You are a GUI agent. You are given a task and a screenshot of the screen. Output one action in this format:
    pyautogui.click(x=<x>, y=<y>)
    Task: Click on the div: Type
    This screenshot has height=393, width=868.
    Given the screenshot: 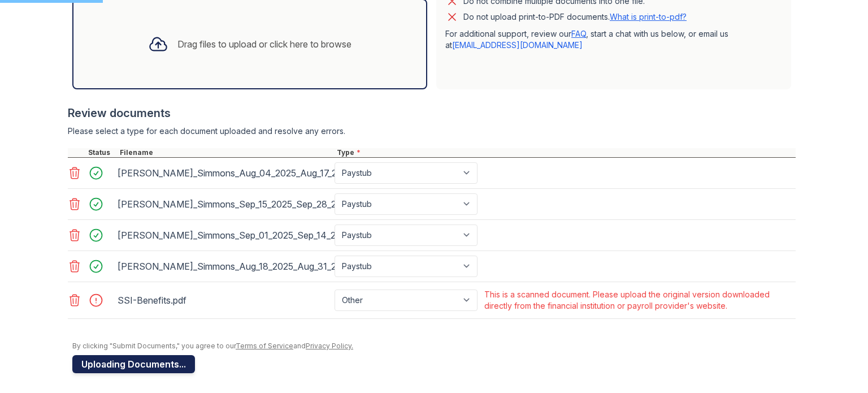 What is the action you would take?
    pyautogui.click(x=566, y=153)
    